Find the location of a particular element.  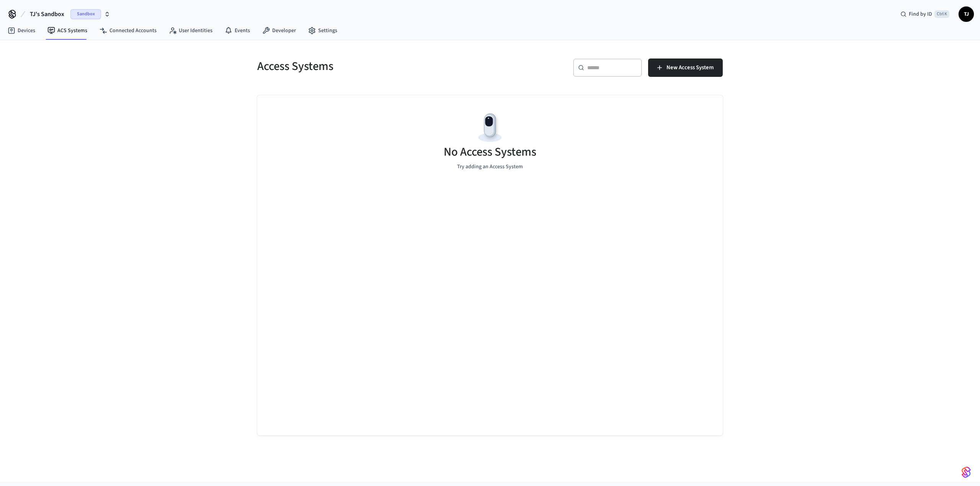

span: Ctrl K is located at coordinates (942, 14).